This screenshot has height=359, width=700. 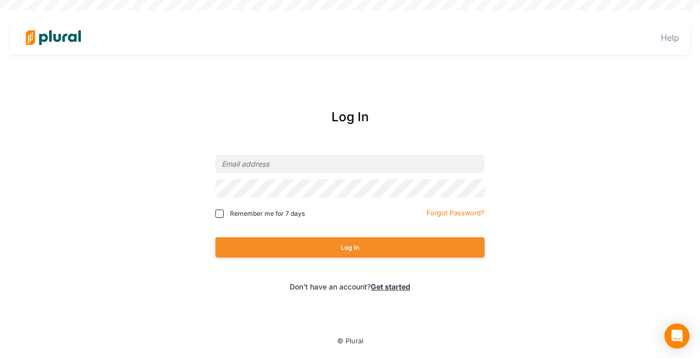 What do you see at coordinates (390, 286) in the screenshot?
I see `a: Get started` at bounding box center [390, 286].